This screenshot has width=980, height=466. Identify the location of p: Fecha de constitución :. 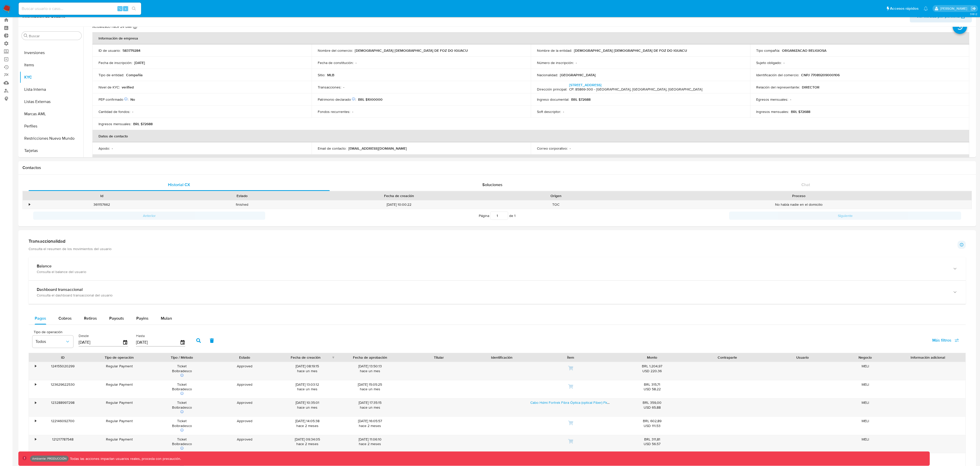
(335, 62).